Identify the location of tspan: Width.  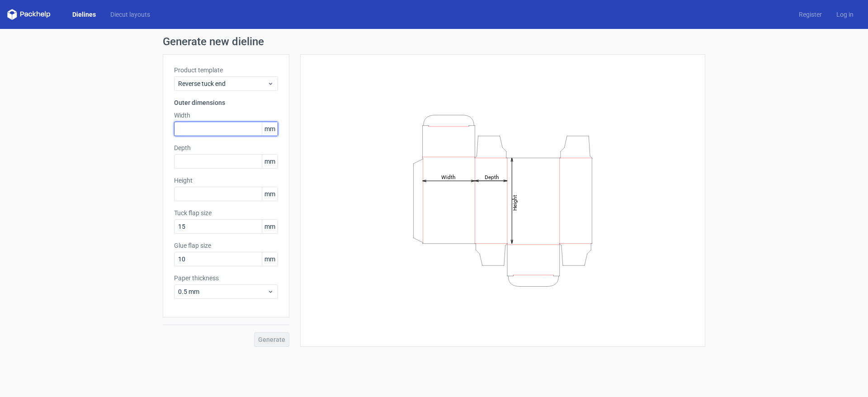
(449, 177).